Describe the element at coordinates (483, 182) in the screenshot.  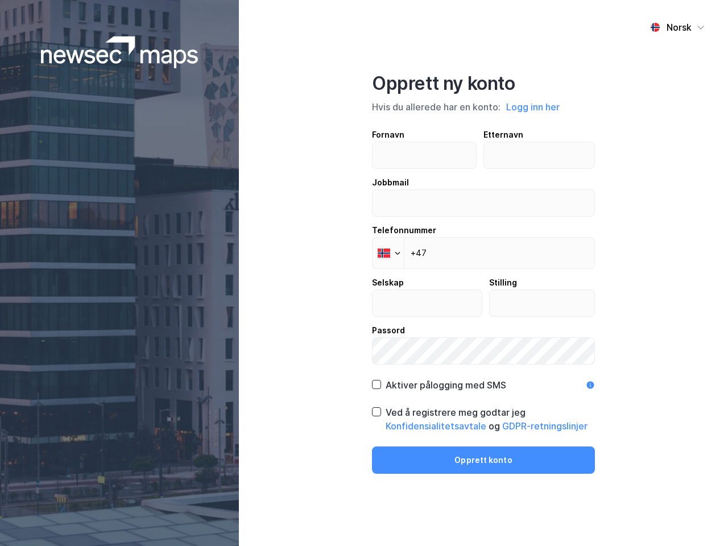
I see `div: Jobbmail` at that location.